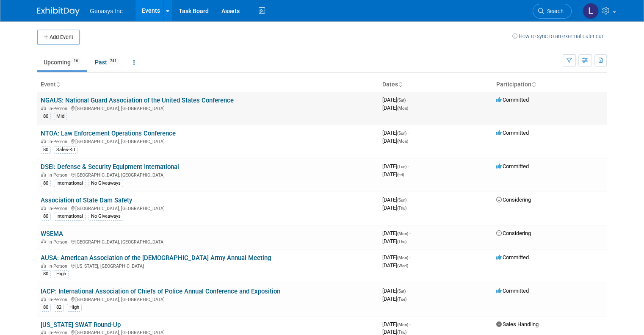 The width and height of the screenshot is (644, 335). Describe the element at coordinates (517, 324) in the screenshot. I see `span: Sales Handling` at that location.